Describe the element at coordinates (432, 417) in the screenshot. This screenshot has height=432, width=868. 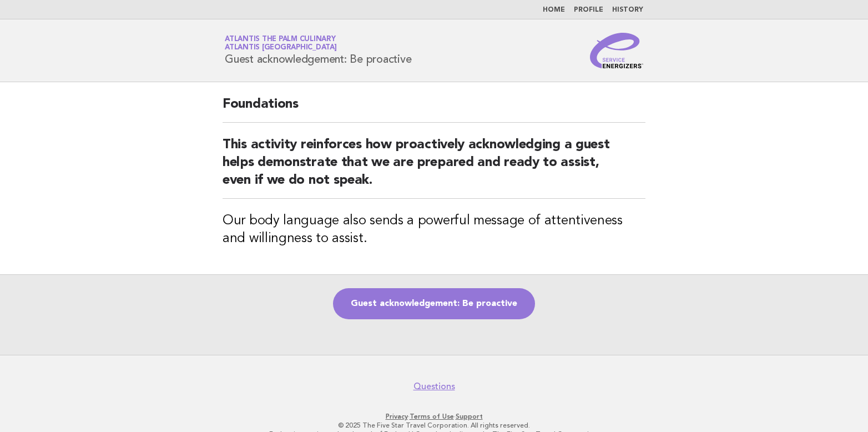
I see `a: Terms of Use` at that location.